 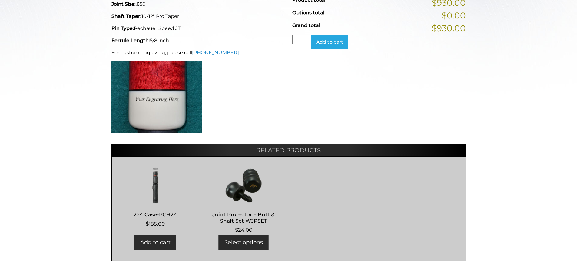 What do you see at coordinates (198, 4) in the screenshot?
I see `p: .850` at bounding box center [198, 4].